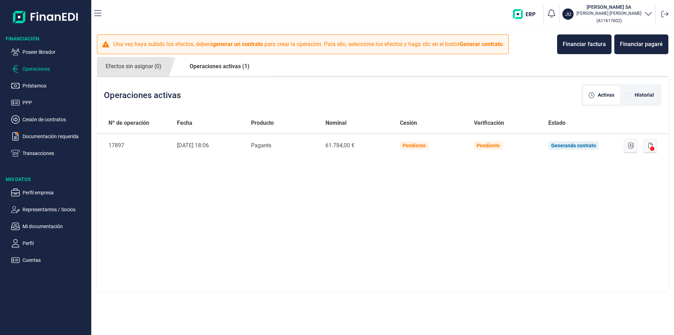 The height and width of the screenshot is (335, 674). Describe the element at coordinates (55, 192) in the screenshot. I see `p: Perfil empresa` at that location.